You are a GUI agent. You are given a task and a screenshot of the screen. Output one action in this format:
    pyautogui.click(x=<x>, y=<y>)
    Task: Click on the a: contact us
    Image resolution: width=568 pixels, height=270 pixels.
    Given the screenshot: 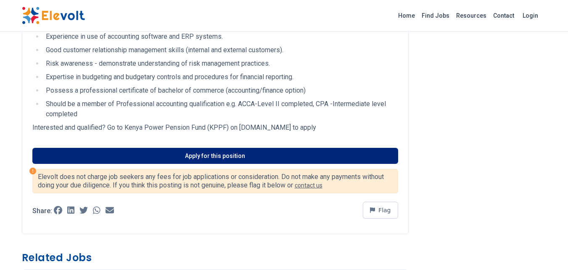 What is the action you would take?
    pyautogui.click(x=309, y=185)
    